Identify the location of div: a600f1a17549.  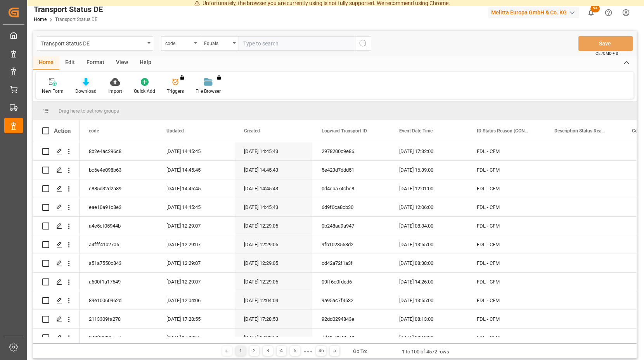
(118, 281).